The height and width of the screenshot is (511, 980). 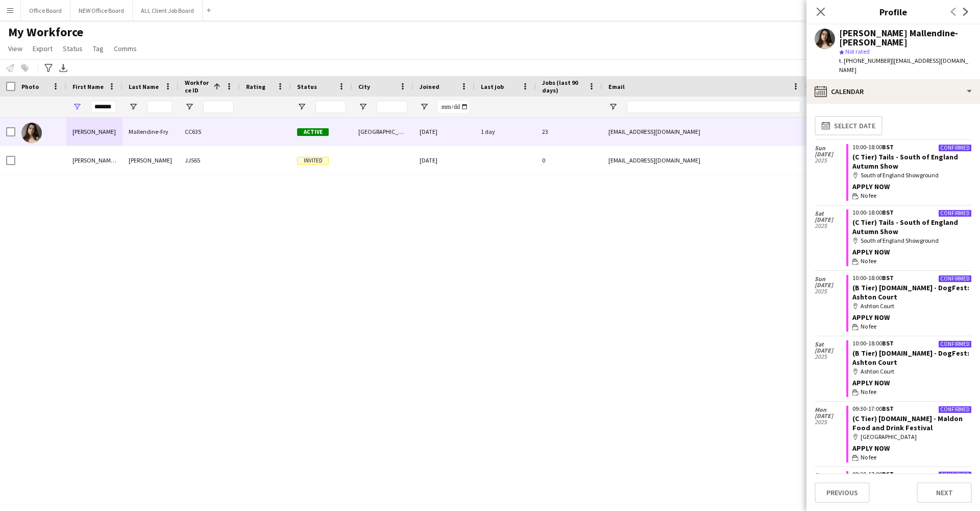 I want to click on a: Tag, so click(x=98, y=49).